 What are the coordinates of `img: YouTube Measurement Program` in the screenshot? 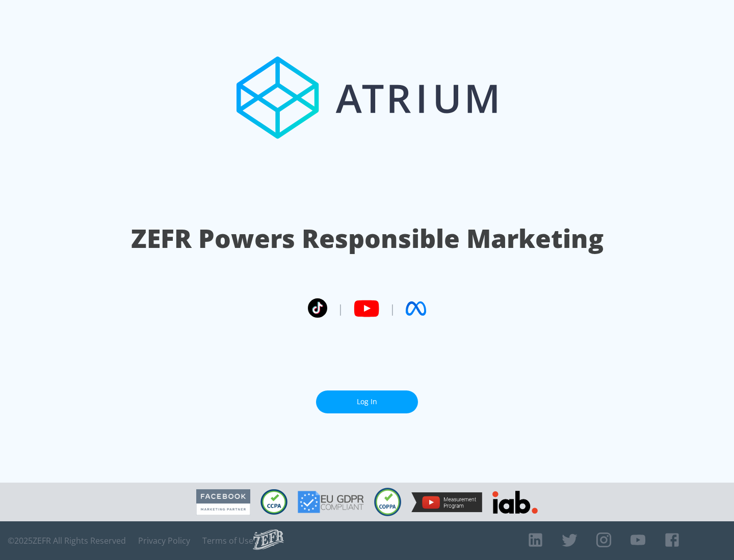 It's located at (447, 502).